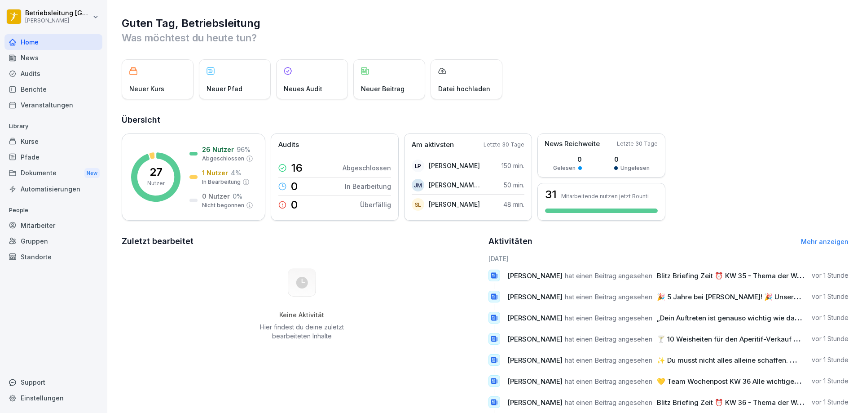 This screenshot has height=413, width=862. What do you see at coordinates (53, 89) in the screenshot?
I see `div: Berichte` at bounding box center [53, 89].